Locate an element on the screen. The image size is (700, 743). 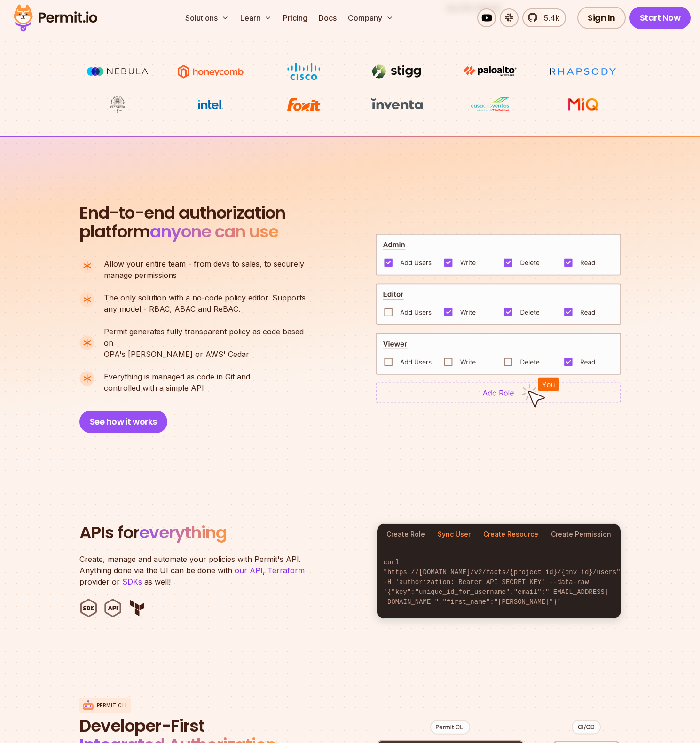
img: inventa is located at coordinates (397, 104).